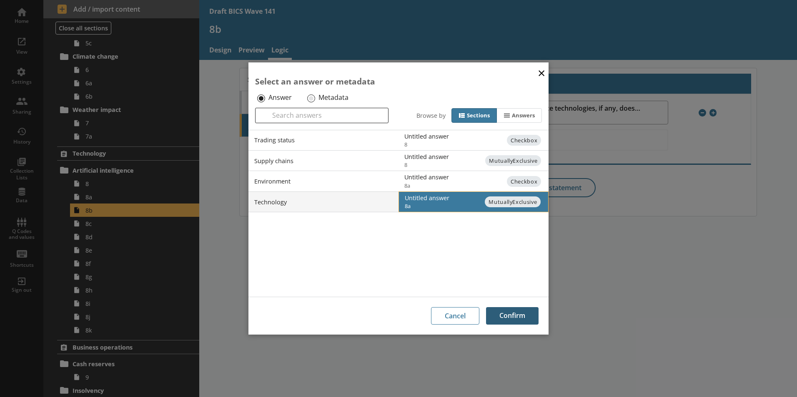 The image size is (797, 397). Describe the element at coordinates (323, 202) in the screenshot. I see `li: Technology` at that location.